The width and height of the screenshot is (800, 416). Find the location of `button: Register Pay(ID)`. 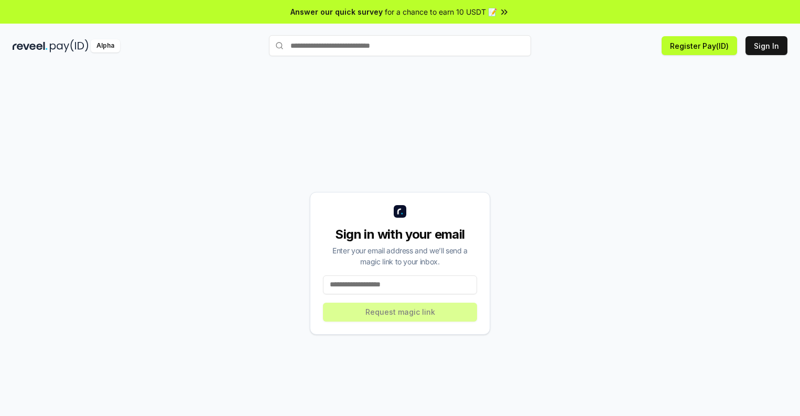

button: Register Pay(ID) is located at coordinates (700, 46).